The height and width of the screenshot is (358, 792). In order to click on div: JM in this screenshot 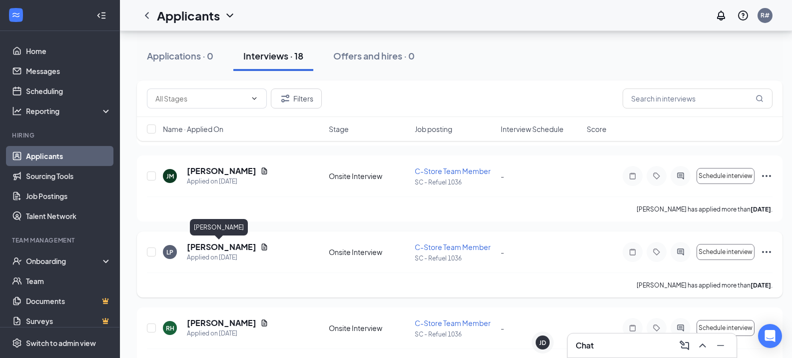, I will do `click(170, 176)`.